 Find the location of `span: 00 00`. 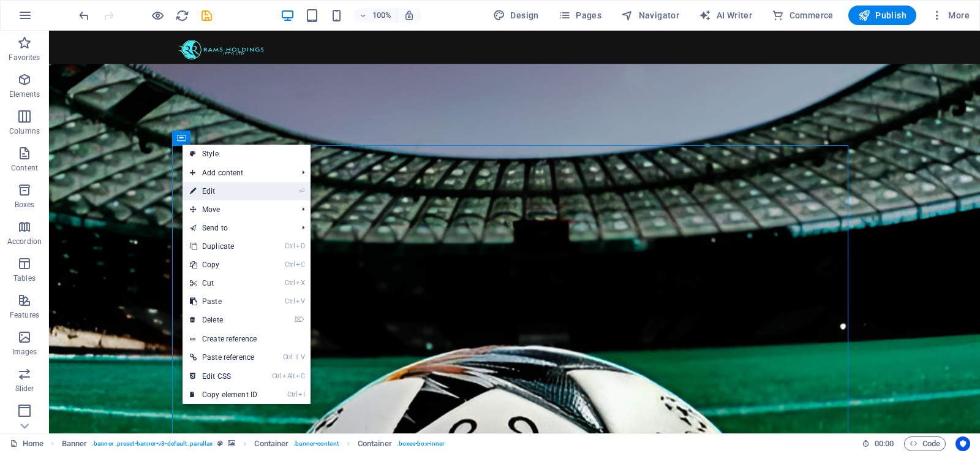

span: 00 00 is located at coordinates (884, 444).